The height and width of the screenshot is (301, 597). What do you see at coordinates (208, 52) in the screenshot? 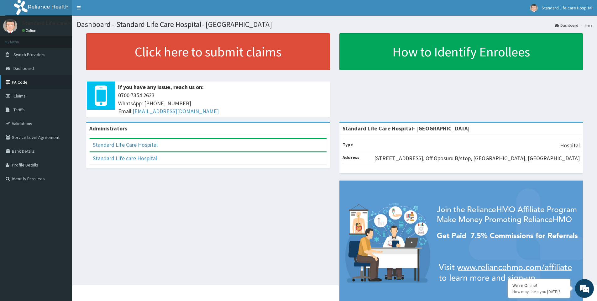
I see `a: Click here to submit claims` at bounding box center [208, 52].